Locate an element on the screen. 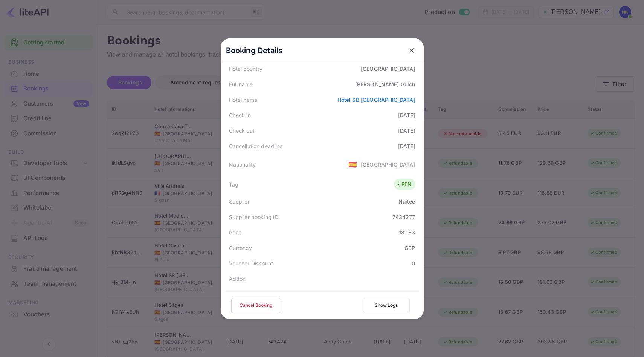  button: Cancel Booking is located at coordinates (256, 306).